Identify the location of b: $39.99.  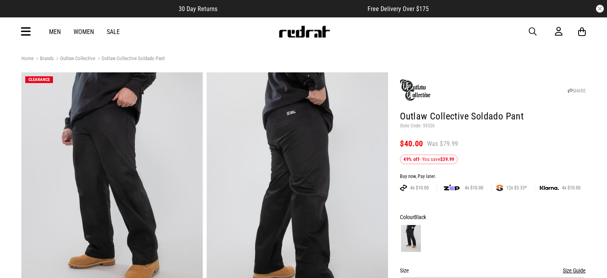
(447, 159).